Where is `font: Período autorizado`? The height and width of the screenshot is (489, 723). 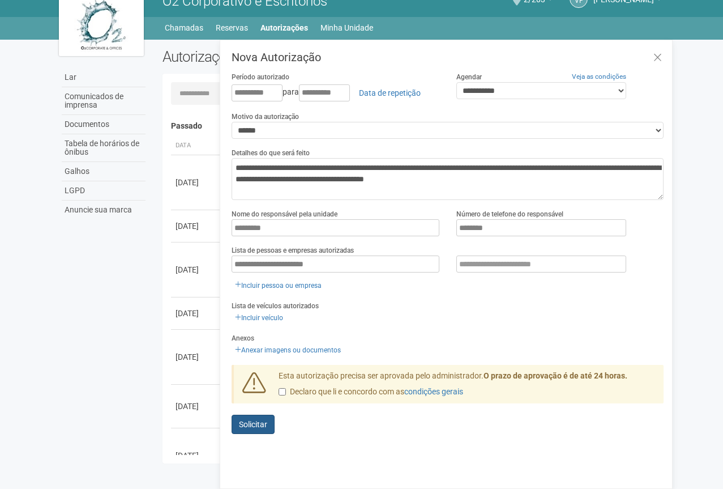
font: Período autorizado is located at coordinates (260, 77).